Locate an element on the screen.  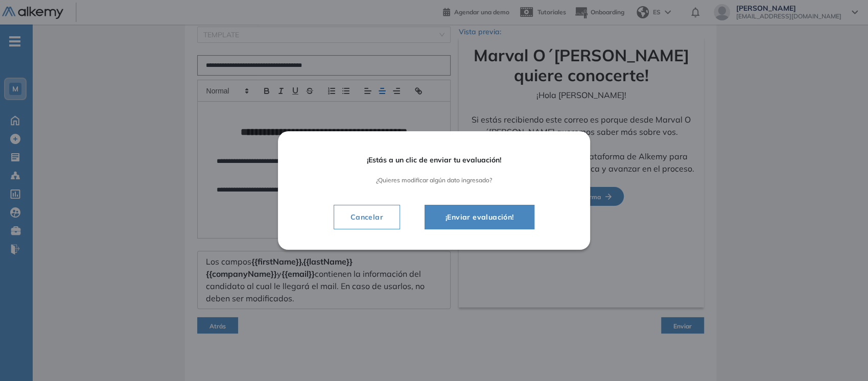
span: ¿Quieres modificar algún dato ingresado? is located at coordinates (434, 180).